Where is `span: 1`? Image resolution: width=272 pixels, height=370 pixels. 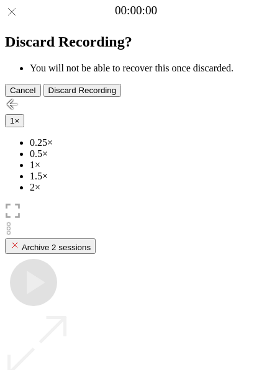
span: 1 is located at coordinates (12, 120).